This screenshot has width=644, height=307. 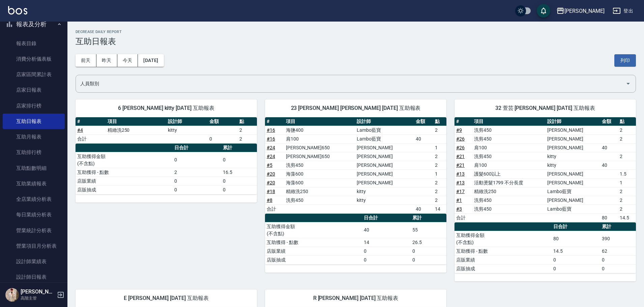 I want to click on a: #26, so click(x=460, y=148).